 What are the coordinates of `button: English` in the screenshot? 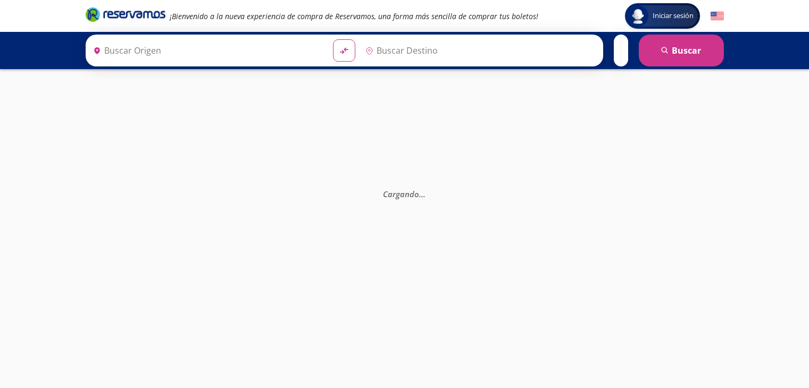 It's located at (717, 16).